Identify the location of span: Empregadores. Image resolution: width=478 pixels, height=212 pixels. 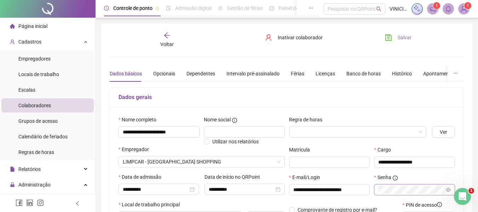
(34, 59).